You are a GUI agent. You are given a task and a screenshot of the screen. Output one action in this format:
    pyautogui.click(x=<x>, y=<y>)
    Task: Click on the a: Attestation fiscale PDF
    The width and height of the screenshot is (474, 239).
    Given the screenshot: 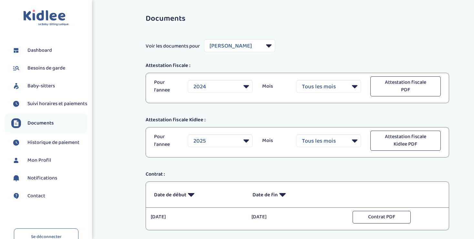 What is the action you would take?
    pyautogui.click(x=405, y=86)
    